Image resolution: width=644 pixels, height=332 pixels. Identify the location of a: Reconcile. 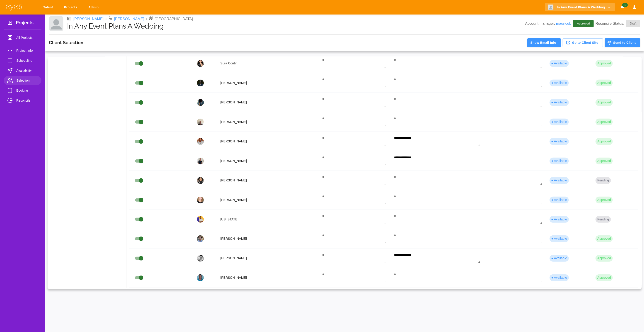
(22, 100).